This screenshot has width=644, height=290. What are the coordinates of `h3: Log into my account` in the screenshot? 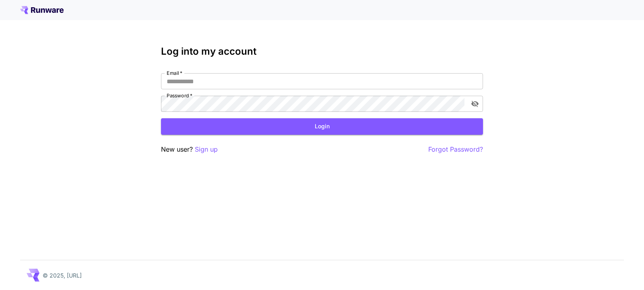 It's located at (322, 52).